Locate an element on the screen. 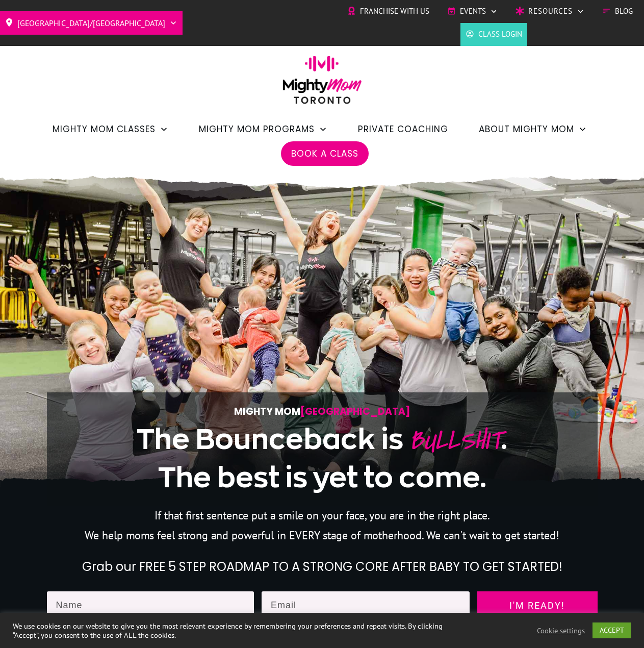 This screenshot has height=648, width=644. a: ACCEPT is located at coordinates (612, 630).